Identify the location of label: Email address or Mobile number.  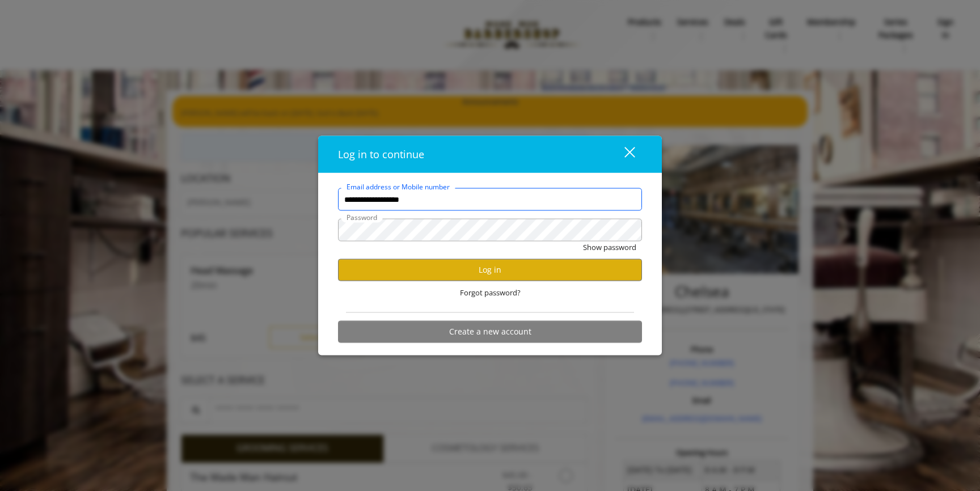
(398, 186).